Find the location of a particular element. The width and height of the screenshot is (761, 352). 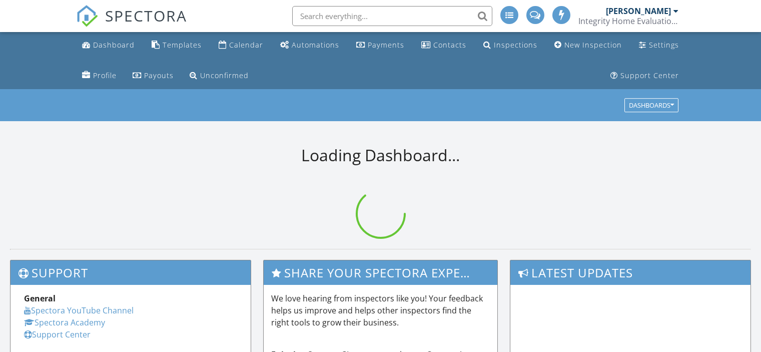

div: Templates is located at coordinates (182, 45).